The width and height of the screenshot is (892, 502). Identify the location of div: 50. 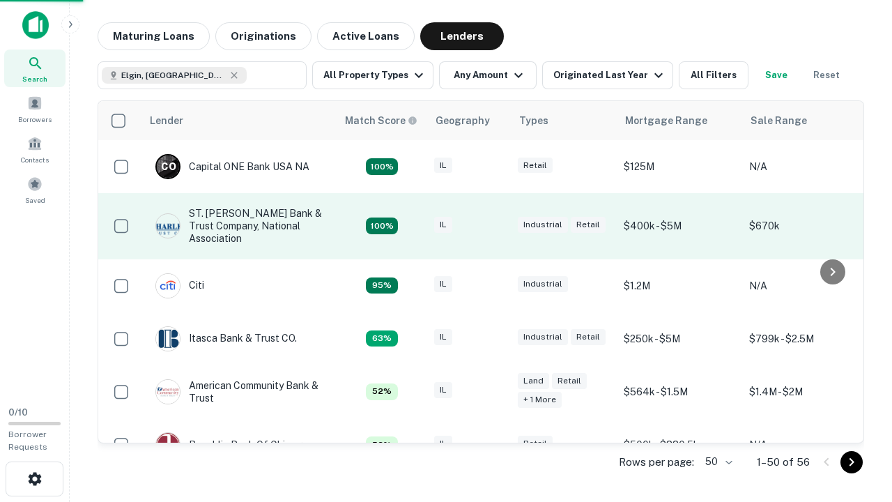
(717, 461).